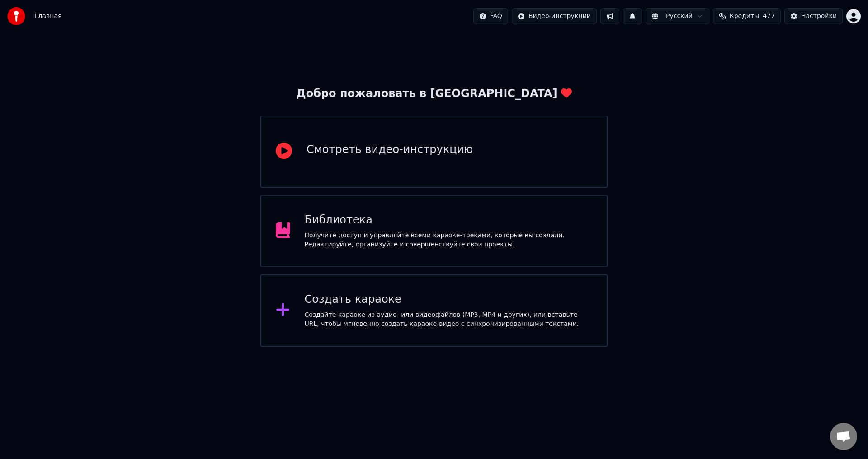 This screenshot has height=459, width=868. Describe the element at coordinates (449, 240) in the screenshot. I see `div: Получите доступ и управляйте всеми караоке-треками, которые вы создали. Редактируйте, организуйте...` at that location.